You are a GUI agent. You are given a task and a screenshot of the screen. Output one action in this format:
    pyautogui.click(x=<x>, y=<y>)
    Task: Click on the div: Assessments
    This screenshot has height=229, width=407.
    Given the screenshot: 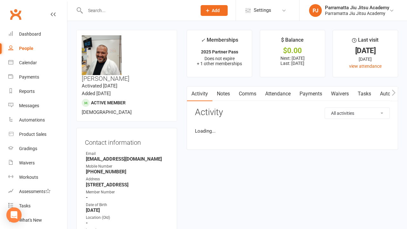 What is the action you would take?
    pyautogui.click(x=35, y=192)
    